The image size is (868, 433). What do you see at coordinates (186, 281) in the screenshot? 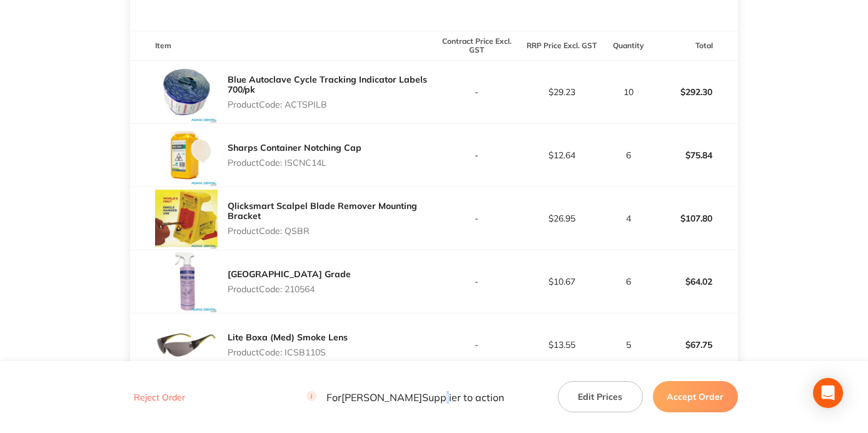
I see `img: NmhsZ2Y0cg` at bounding box center [186, 281].